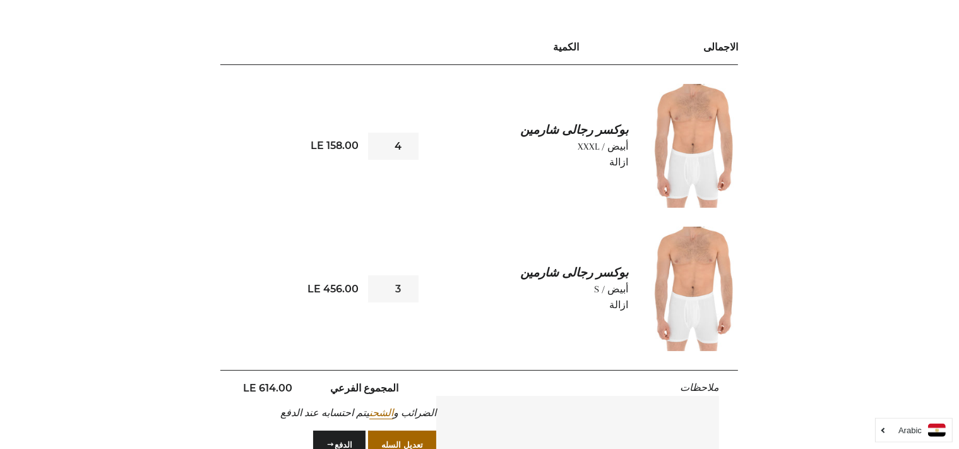  What do you see at coordinates (528, 289) in the screenshot?
I see `p: أبيض / S` at bounding box center [528, 289].